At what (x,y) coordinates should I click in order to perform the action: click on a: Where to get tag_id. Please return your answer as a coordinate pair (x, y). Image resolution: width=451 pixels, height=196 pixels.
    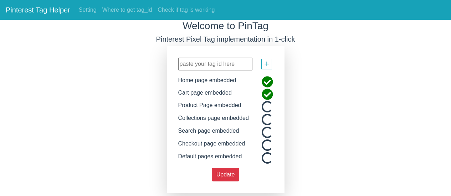
    Looking at the image, I should click on (127, 10).